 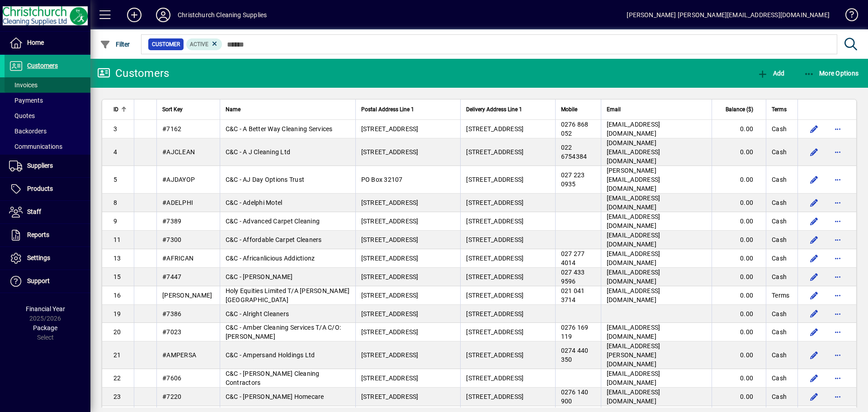 I want to click on span: 0276 169 119, so click(x=575, y=332).